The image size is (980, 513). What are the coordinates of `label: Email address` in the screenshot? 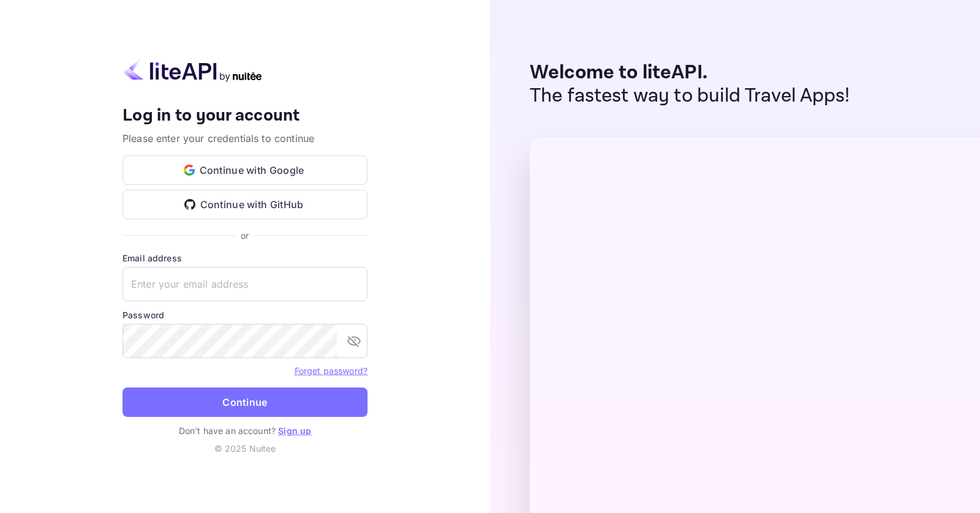 It's located at (245, 258).